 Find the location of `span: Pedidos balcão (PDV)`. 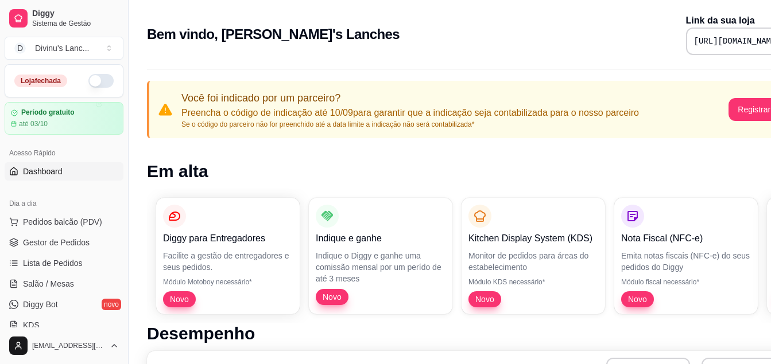

span: Pedidos balcão (PDV) is located at coordinates (63, 222).